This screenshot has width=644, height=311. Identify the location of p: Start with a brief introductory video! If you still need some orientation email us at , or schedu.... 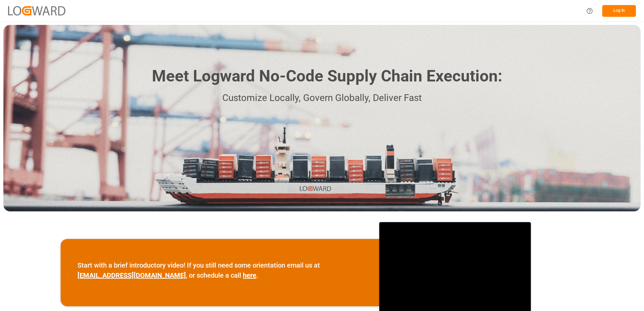
(220, 270).